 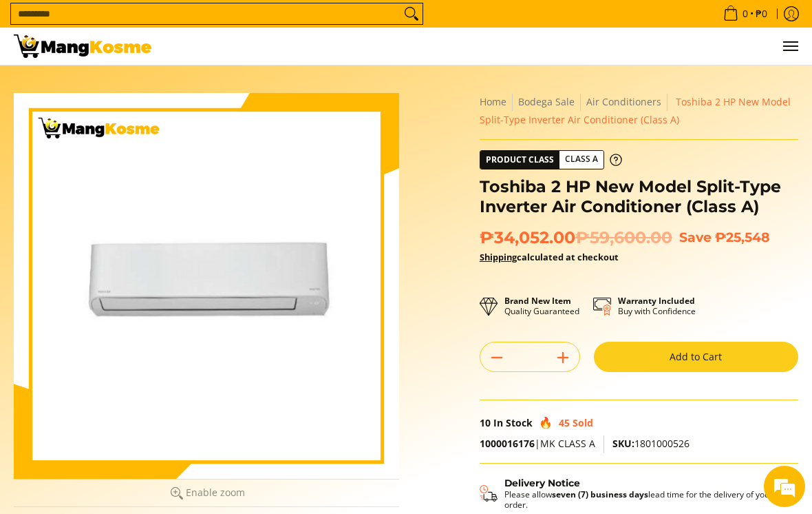 What do you see at coordinates (564, 422) in the screenshot?
I see `span: 45` at bounding box center [564, 422].